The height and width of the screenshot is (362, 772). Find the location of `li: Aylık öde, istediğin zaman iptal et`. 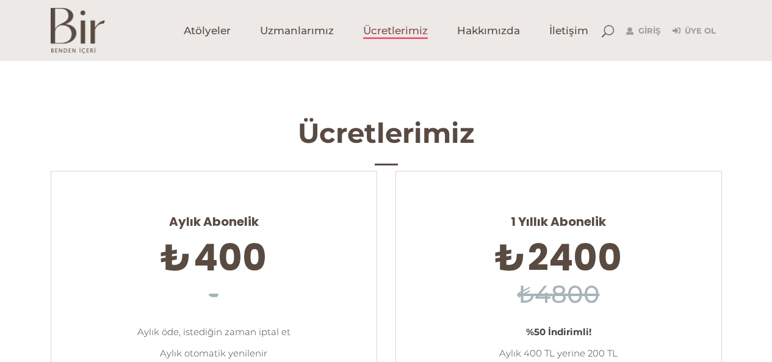

li: Aylık öde, istediğin zaman iptal et is located at coordinates (213, 331).